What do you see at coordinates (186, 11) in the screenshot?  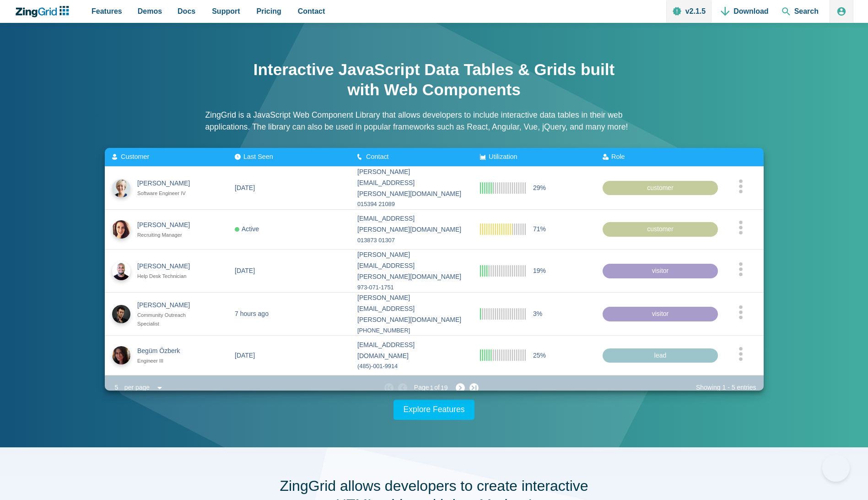 I see `span: Docs` at bounding box center [186, 11].